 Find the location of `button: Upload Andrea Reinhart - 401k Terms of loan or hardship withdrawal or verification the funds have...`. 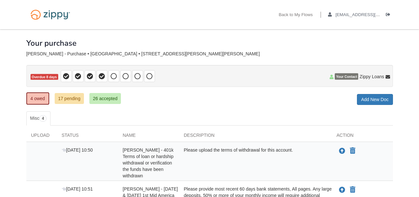

button: Upload Andrea Reinhart - 401k Terms of loan or hardship withdrawal or verification the funds have... is located at coordinates (342, 151).